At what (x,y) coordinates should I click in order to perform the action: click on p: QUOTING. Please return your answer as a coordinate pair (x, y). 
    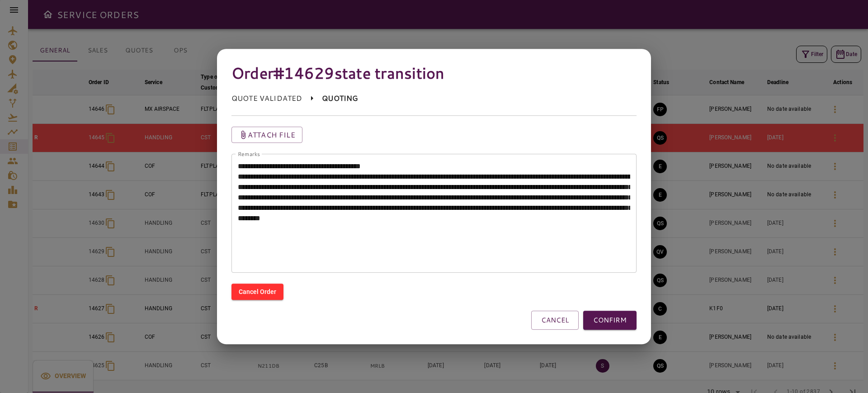
    Looking at the image, I should click on (340, 99).